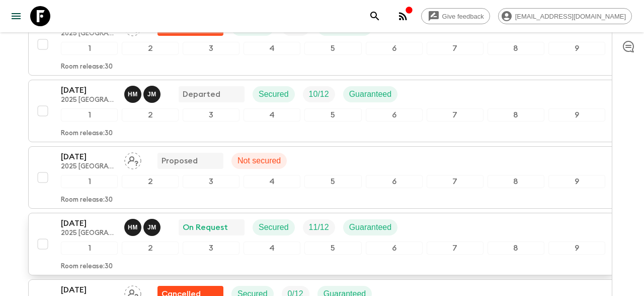 The image size is (644, 296). I want to click on p: 10 / 12, so click(319, 94).